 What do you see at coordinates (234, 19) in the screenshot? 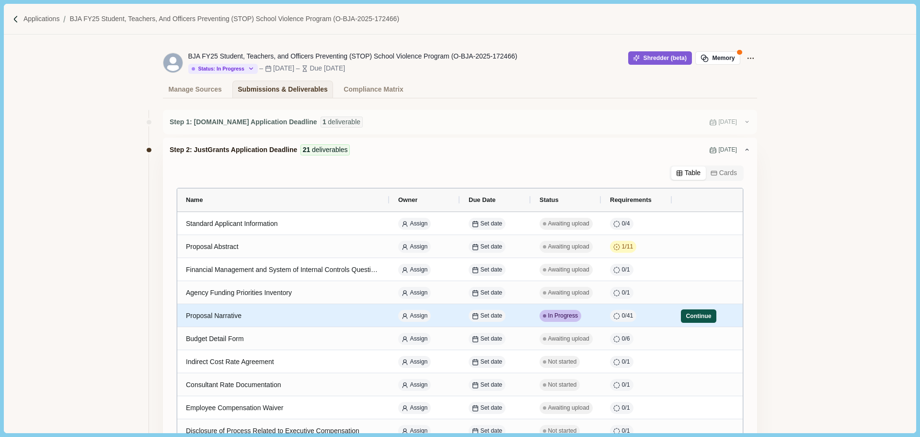
I see `p: BJA FY25 Student, Teachers, and Officers Preventing (STOP) School Violence Program (O-BJA-2025-17...` at bounding box center [234, 19].